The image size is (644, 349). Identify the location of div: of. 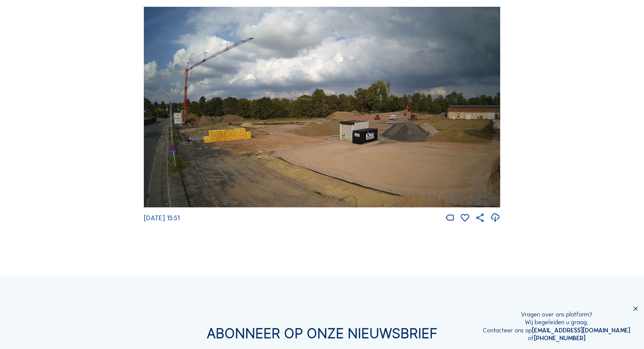
(557, 338).